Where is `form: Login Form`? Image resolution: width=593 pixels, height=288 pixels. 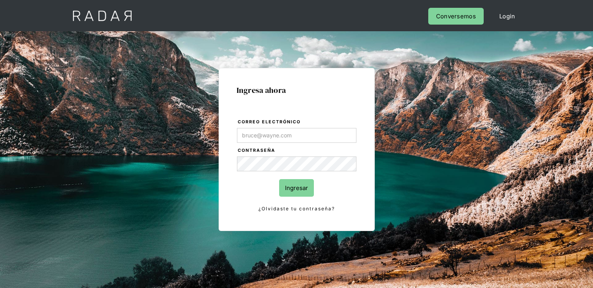 form: Login Form is located at coordinates (297, 165).